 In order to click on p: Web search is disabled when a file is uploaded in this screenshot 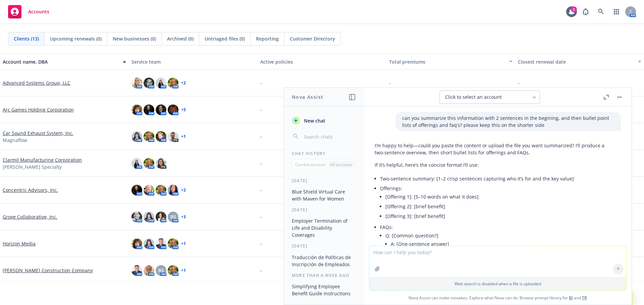, I will do `click(498, 284)`.